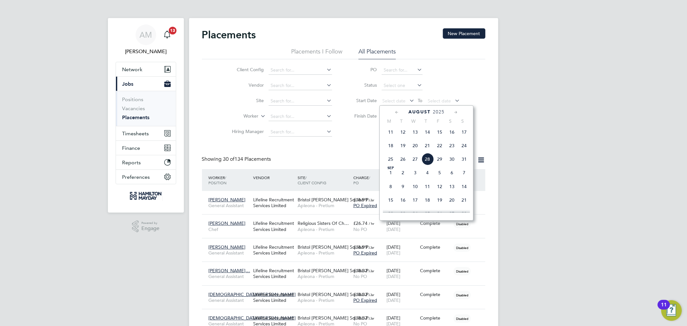 This screenshot has width=687, height=326. What do you see at coordinates (403, 186) in the screenshot?
I see `span: 9` at bounding box center [403, 186].